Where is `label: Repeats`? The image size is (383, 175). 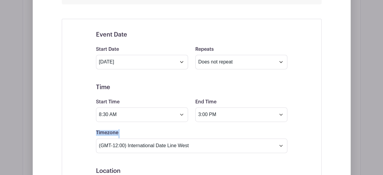
label: Repeats is located at coordinates (204, 49).